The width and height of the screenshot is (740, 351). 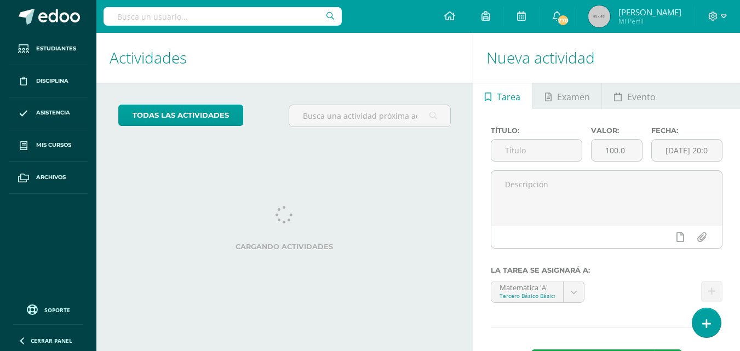 I want to click on a: Disciplina, so click(x=48, y=81).